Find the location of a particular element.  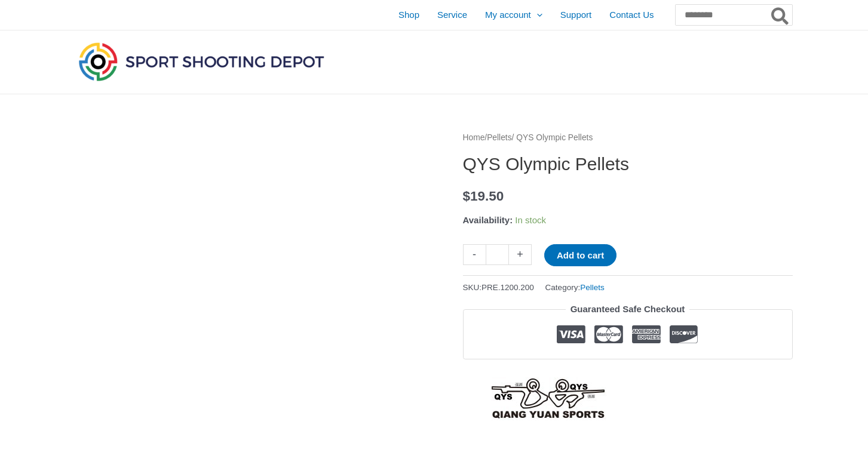

h1: QYS Olympic Pellets is located at coordinates (628, 164).